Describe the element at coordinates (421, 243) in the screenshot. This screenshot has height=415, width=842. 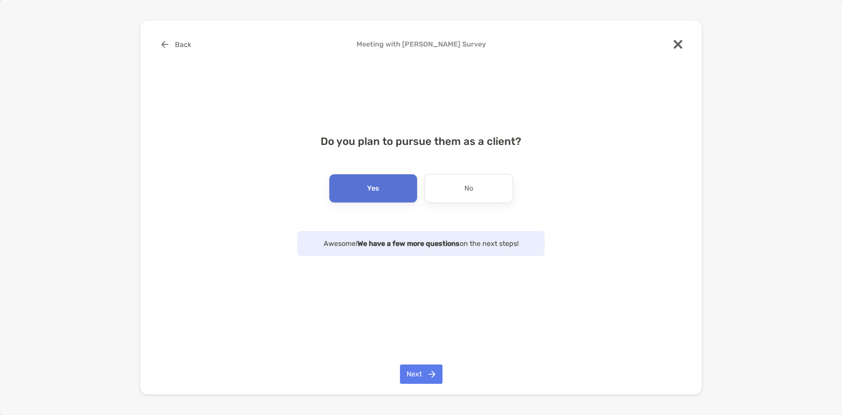
I see `p: Awesome! on the next steps!` at that location.